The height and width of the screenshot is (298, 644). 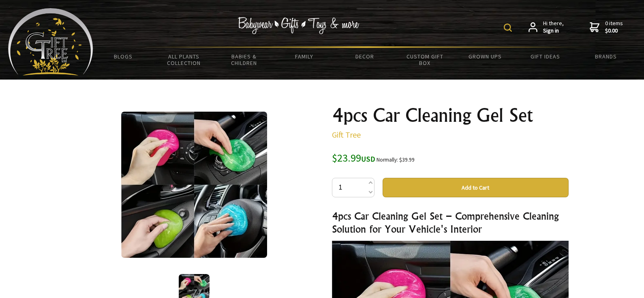 What do you see at coordinates (450, 116) in the screenshot?
I see `h1: 4pcs Car Cleaning Gel Set` at bounding box center [450, 116].